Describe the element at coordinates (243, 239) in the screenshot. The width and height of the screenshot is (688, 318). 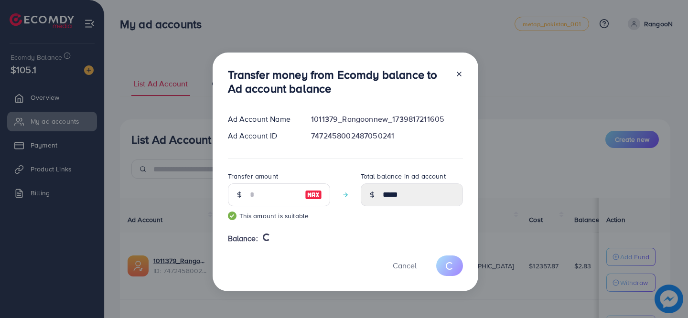
I see `span: Balance:` at that location.